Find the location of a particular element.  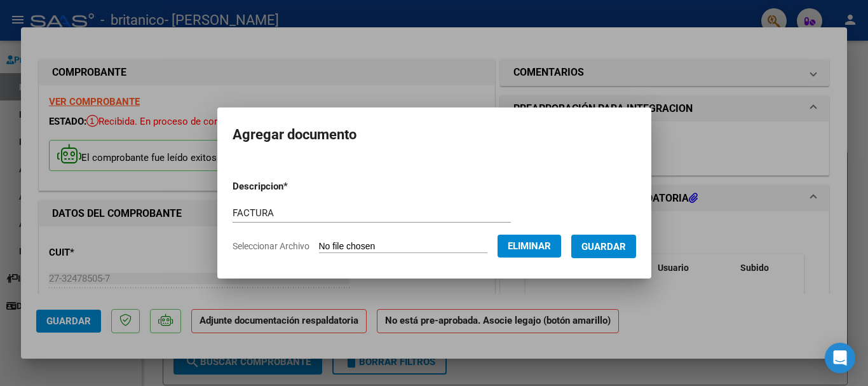

p: Descripcion is located at coordinates (293, 186).